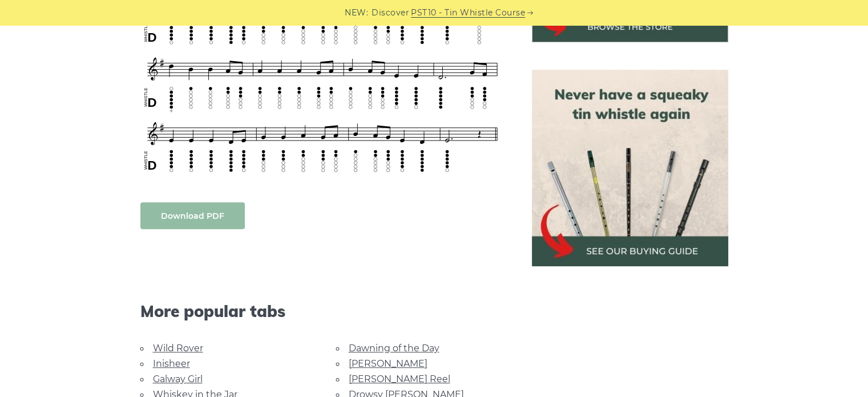 The width and height of the screenshot is (868, 397). What do you see at coordinates (468, 13) in the screenshot?
I see `a: PST10 - Tin Whistle Course` at bounding box center [468, 13].